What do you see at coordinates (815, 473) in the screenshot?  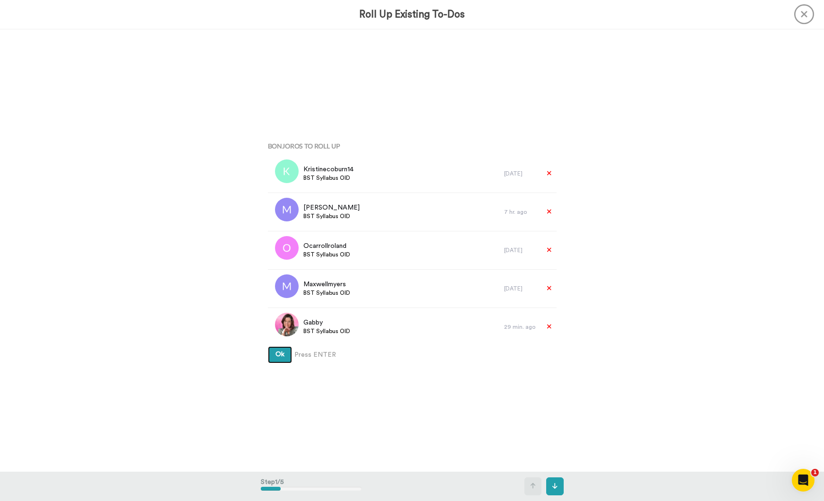 I see `span: 1` at bounding box center [815, 473].